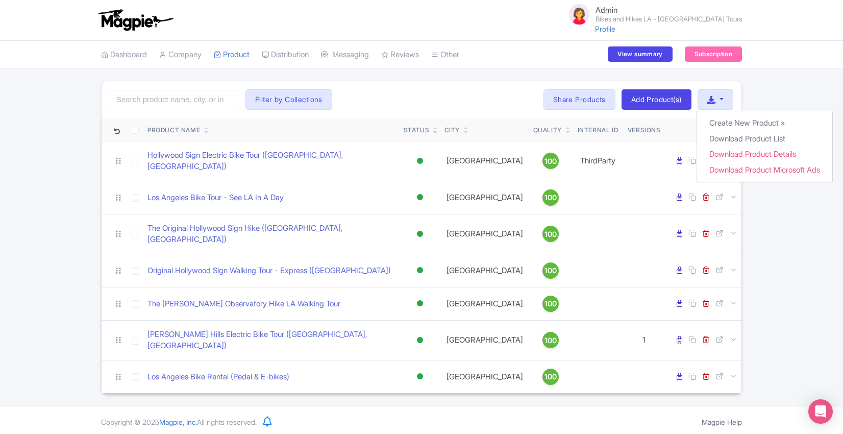 The height and width of the screenshot is (434, 843). Describe the element at coordinates (640, 54) in the screenshot. I see `a: View summary` at that location.